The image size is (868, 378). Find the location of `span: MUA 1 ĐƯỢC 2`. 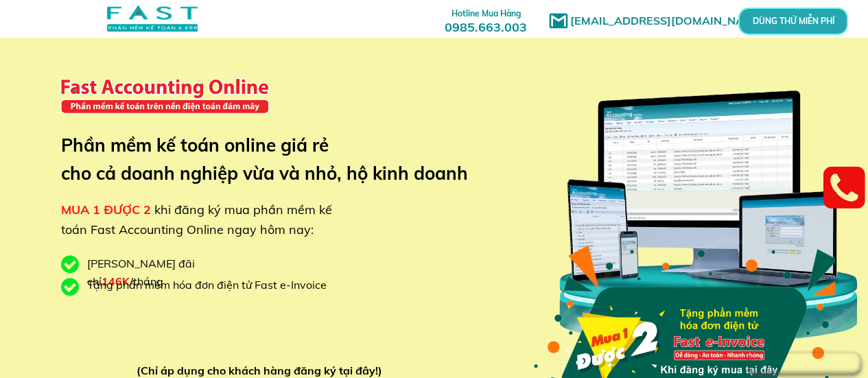

span: MUA 1 ĐƯỢC 2 is located at coordinates (106, 209).